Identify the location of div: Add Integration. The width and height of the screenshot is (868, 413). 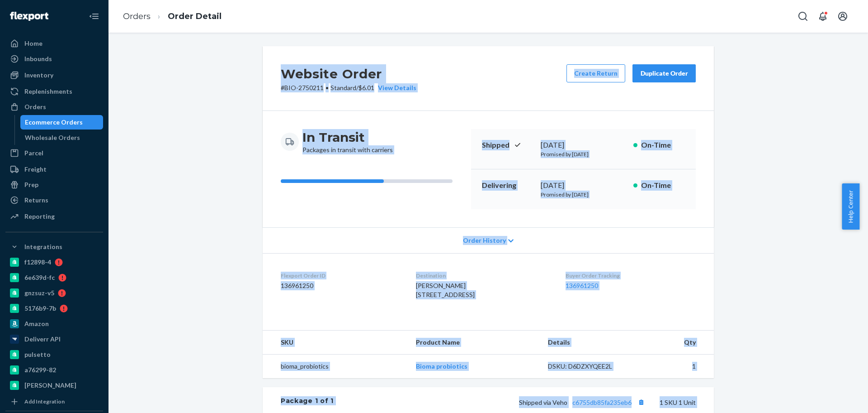
(44, 401).